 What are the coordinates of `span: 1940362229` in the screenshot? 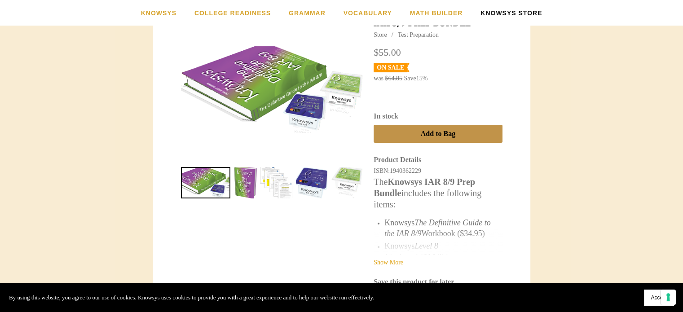 It's located at (406, 171).